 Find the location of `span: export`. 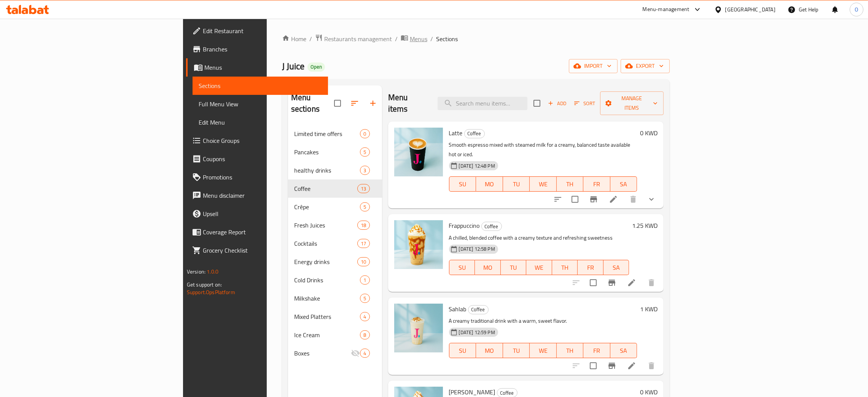

span: export is located at coordinates (645, 66).